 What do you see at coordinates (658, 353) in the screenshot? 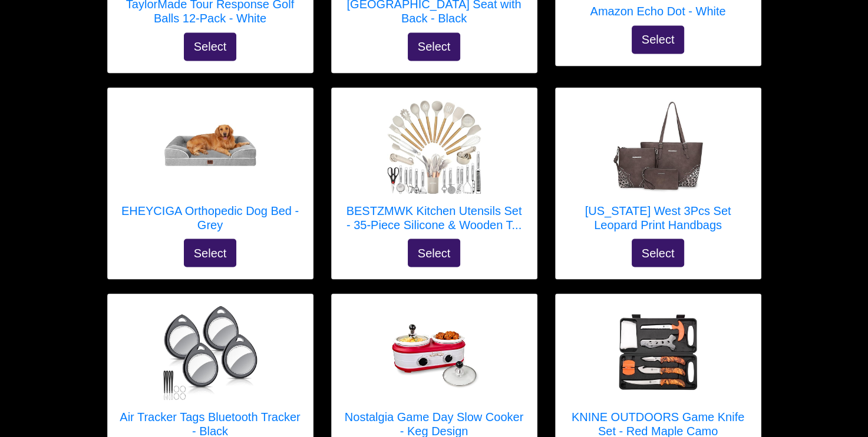
I see `img: KNINE OUTDOORS Game Knife Set - Red Maple Camo` at bounding box center [658, 353].